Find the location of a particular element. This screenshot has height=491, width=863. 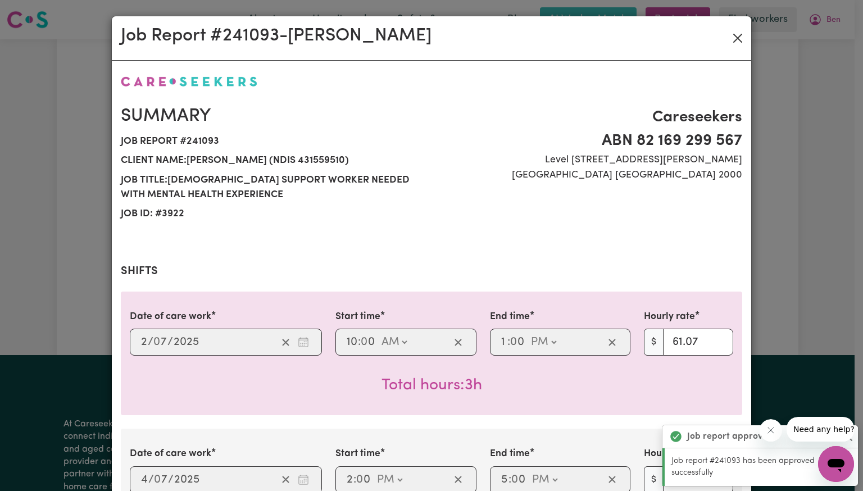

span: Total hours worked: 3 hours is located at coordinates (432, 385).